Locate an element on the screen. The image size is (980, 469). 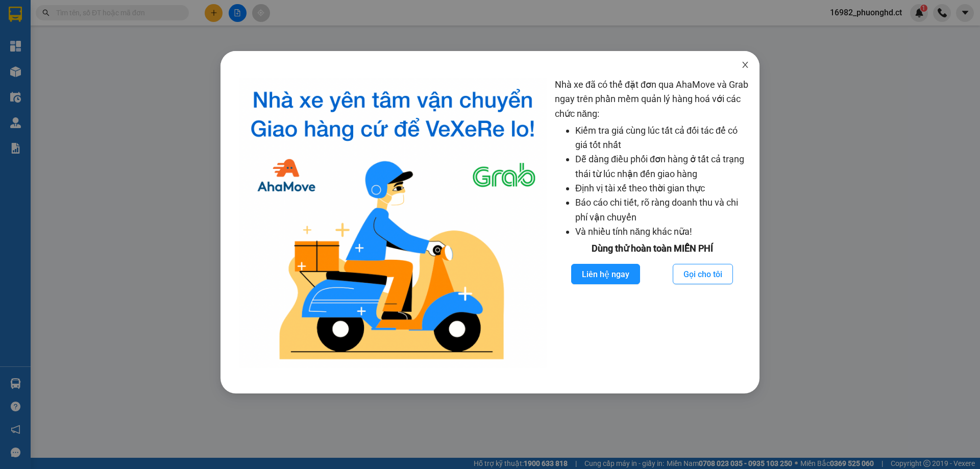
div: Dùng thử hoàn toàn MIỄN PHÍ is located at coordinates (652, 249).